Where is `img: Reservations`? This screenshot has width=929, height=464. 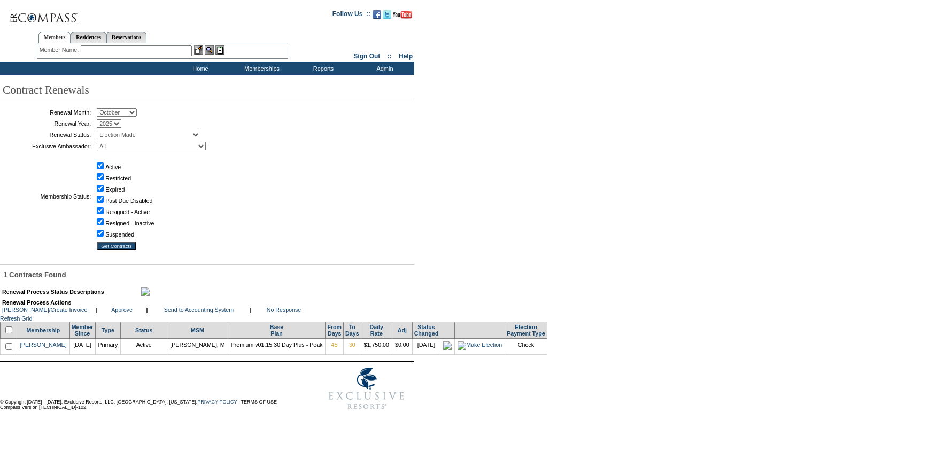 img: Reservations is located at coordinates (220, 50).